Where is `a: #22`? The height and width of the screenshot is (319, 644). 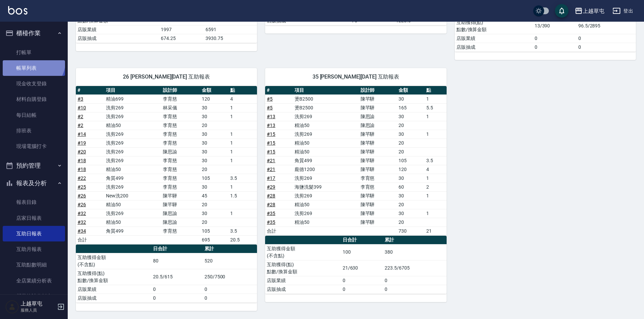 a: #22 is located at coordinates (82, 178).